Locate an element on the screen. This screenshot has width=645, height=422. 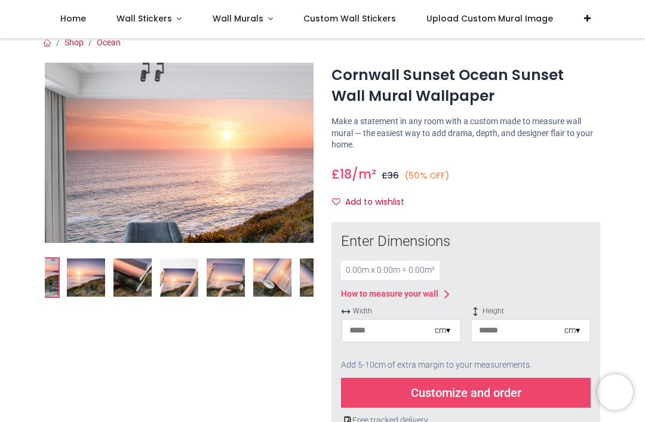
span: 36 is located at coordinates (393, 176).